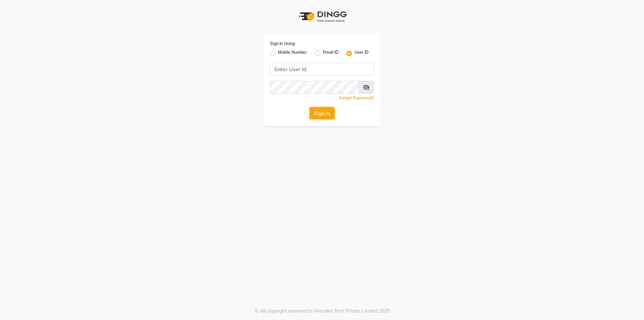  What do you see at coordinates (322, 17) in the screenshot?
I see `img: logo1.svg` at bounding box center [322, 17].